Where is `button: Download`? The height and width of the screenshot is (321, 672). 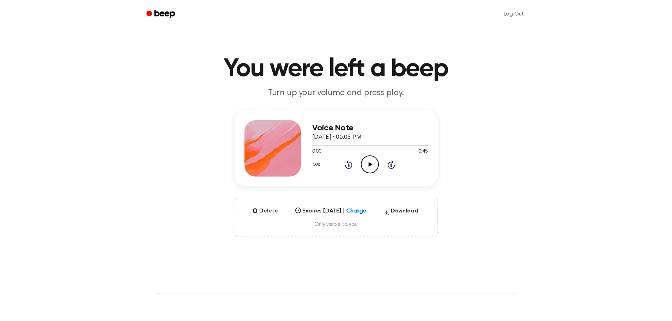
button: Download is located at coordinates (401, 213).